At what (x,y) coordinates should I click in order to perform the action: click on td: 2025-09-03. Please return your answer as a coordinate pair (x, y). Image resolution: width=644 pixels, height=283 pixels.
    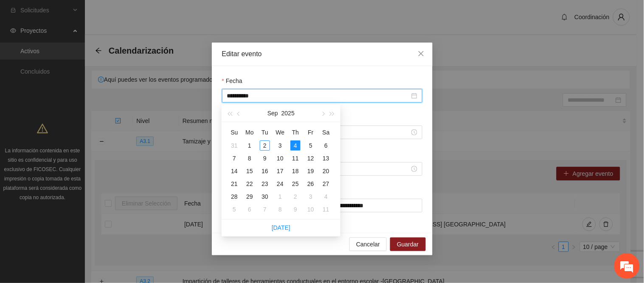
    Looking at the image, I should click on (280, 146).